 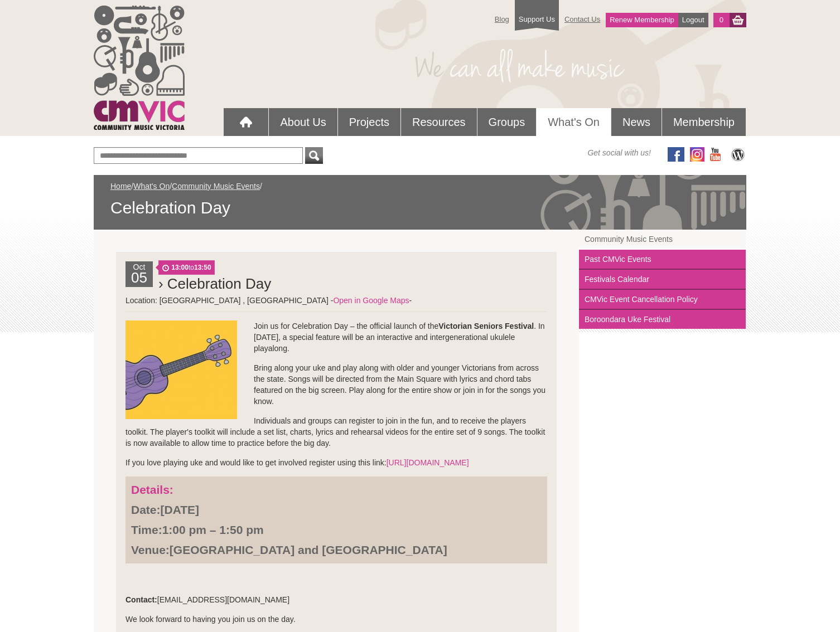 What do you see at coordinates (507, 122) in the screenshot?
I see `a: Groups` at bounding box center [507, 122].